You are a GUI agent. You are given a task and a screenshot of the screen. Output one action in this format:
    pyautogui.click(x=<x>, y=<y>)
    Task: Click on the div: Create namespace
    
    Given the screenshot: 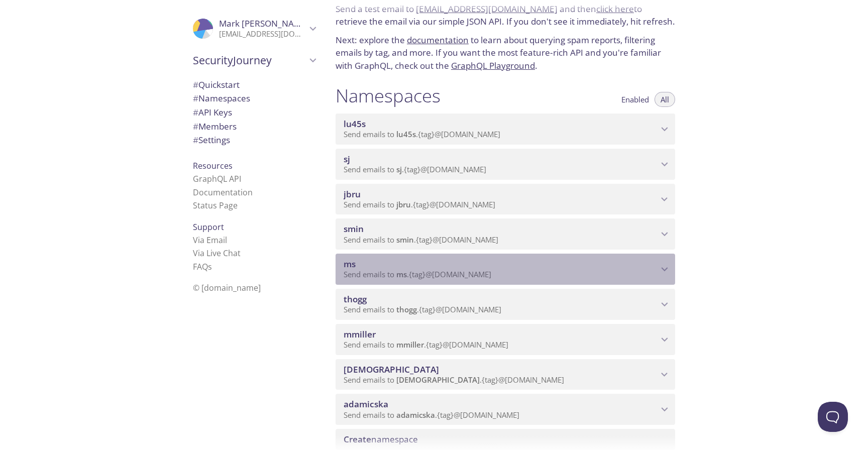 What is the action you would take?
    pyautogui.click(x=506, y=439)
    